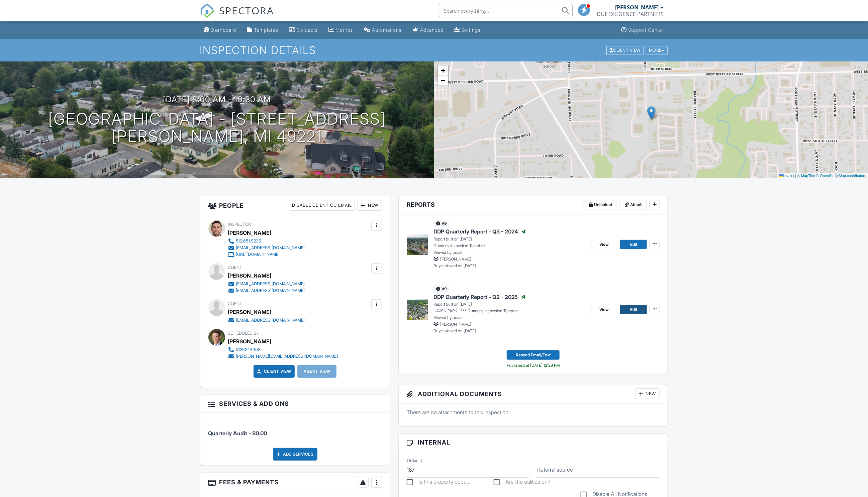  Describe the element at coordinates (443, 71) in the screenshot. I see `a: Zoom in` at that location.